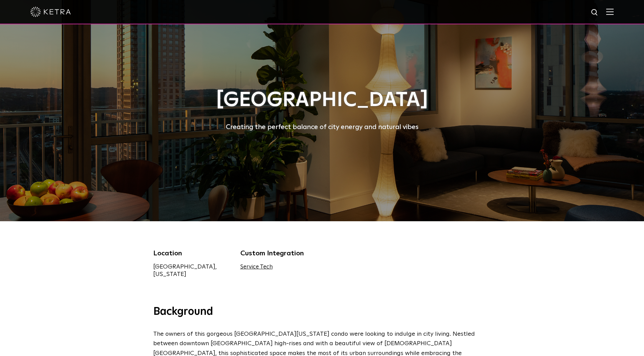  Describe the element at coordinates (279, 253) in the screenshot. I see `div: Custom Integration` at that location.